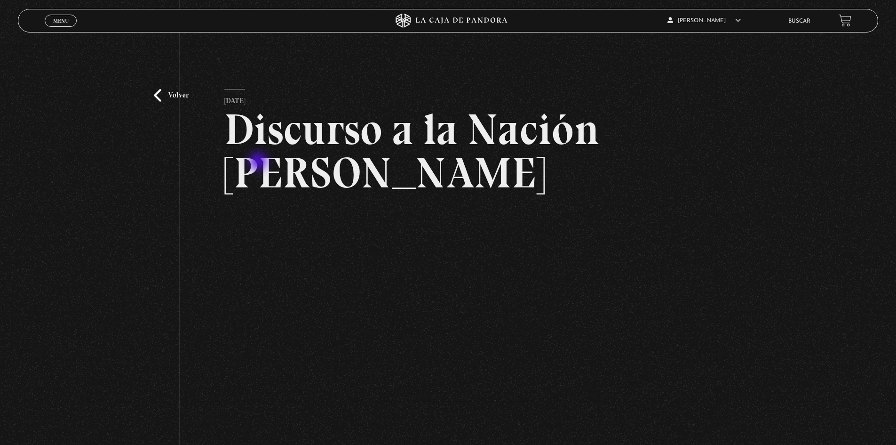 The image size is (896, 445). What do you see at coordinates (845, 20) in the screenshot?
I see `a: View your shopping cart` at bounding box center [845, 20].